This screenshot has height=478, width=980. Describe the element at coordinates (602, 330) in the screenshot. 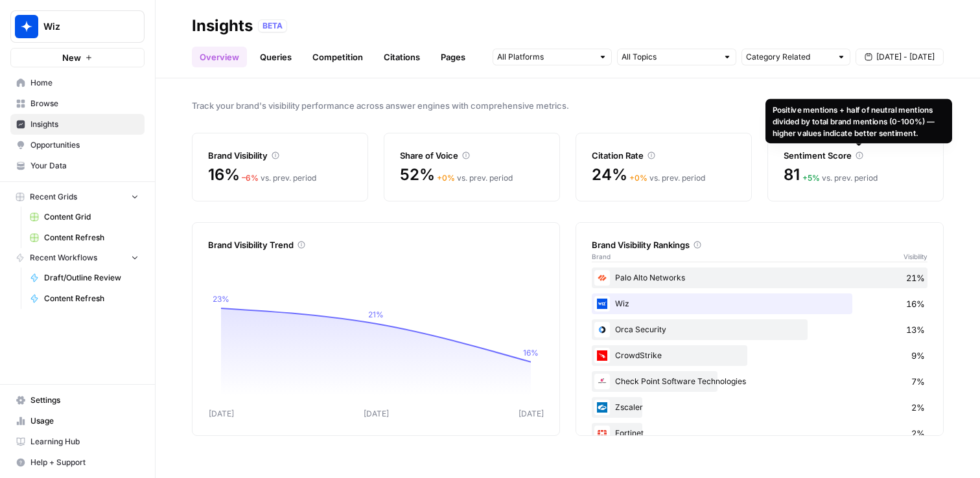

I see `img: q9ybljv7fvbc7bdnmrqqr8epf5mg` at that location.